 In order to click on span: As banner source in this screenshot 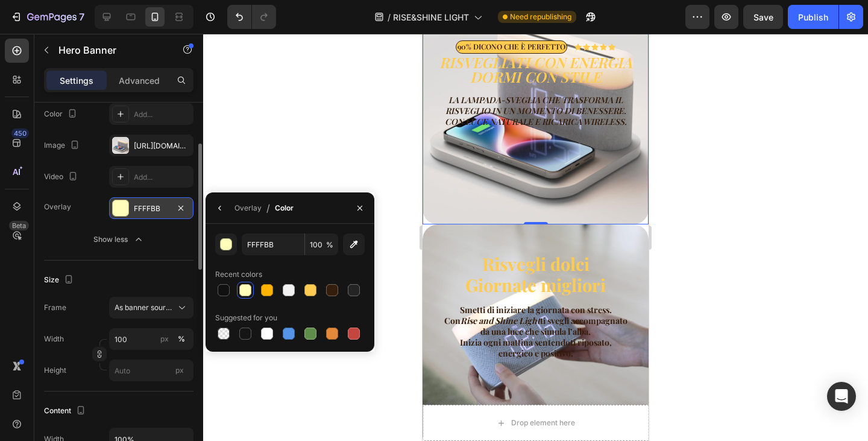, I will do `click(144, 307)`.